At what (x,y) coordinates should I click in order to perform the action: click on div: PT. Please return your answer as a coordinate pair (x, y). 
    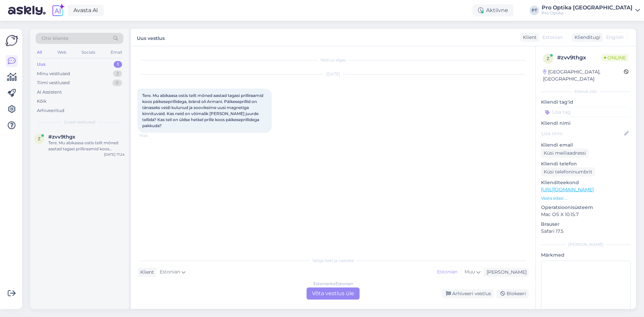
    Looking at the image, I should click on (535, 10).